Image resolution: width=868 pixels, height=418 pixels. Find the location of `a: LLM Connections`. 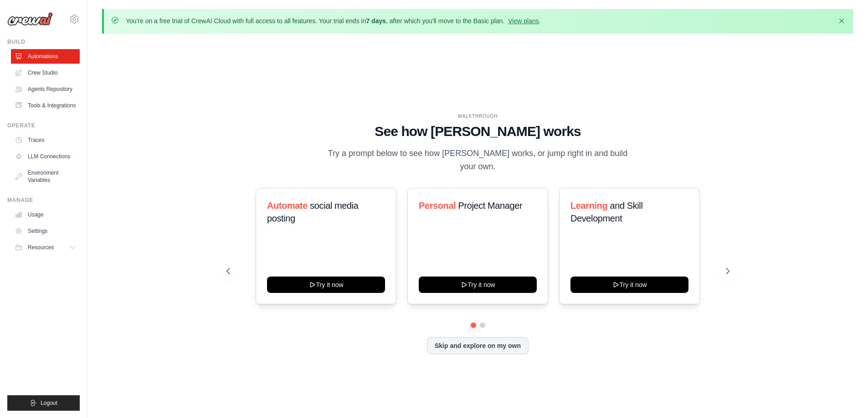

a: LLM Connections is located at coordinates (45, 157).